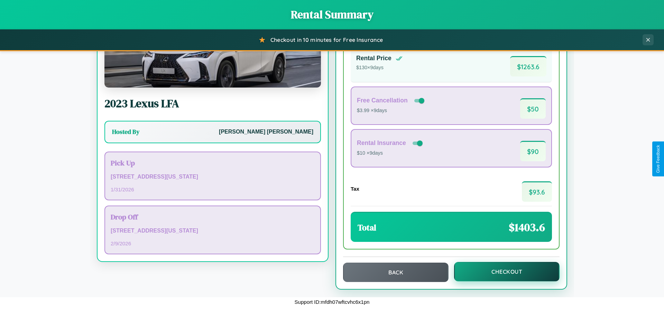 The width and height of the screenshot is (664, 318). Describe the element at coordinates (537, 191) in the screenshot. I see `span: $ 93.6` at that location.